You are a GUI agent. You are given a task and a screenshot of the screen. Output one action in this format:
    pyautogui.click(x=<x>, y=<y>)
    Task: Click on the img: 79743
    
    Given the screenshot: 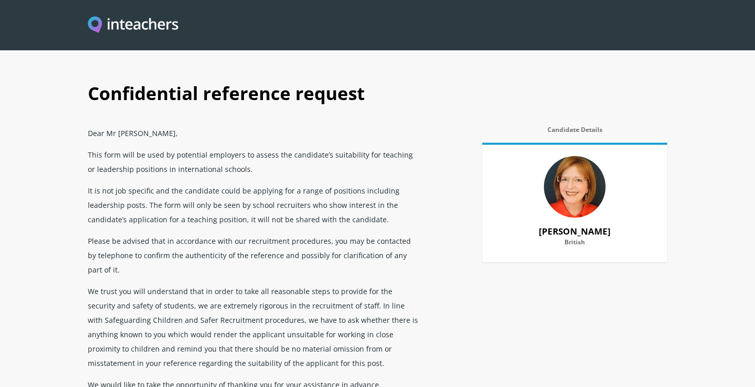 What is the action you would take?
    pyautogui.click(x=575, y=187)
    